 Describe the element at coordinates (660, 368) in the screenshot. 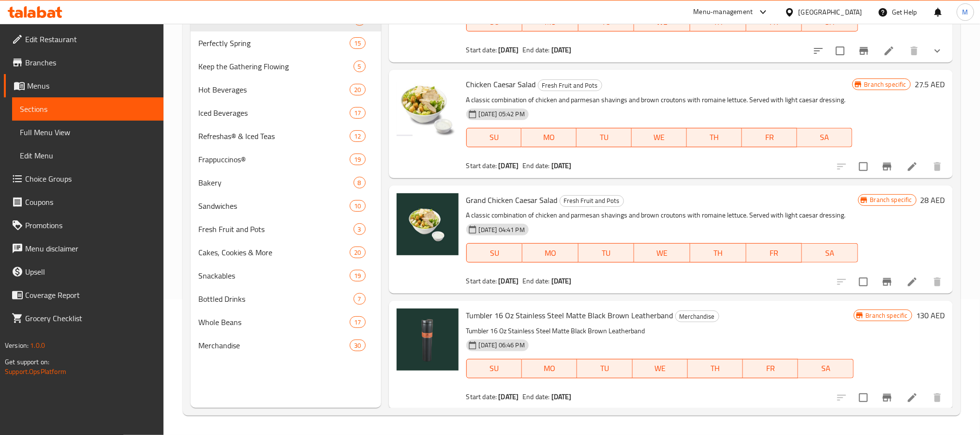

I see `span: WE` at that location.